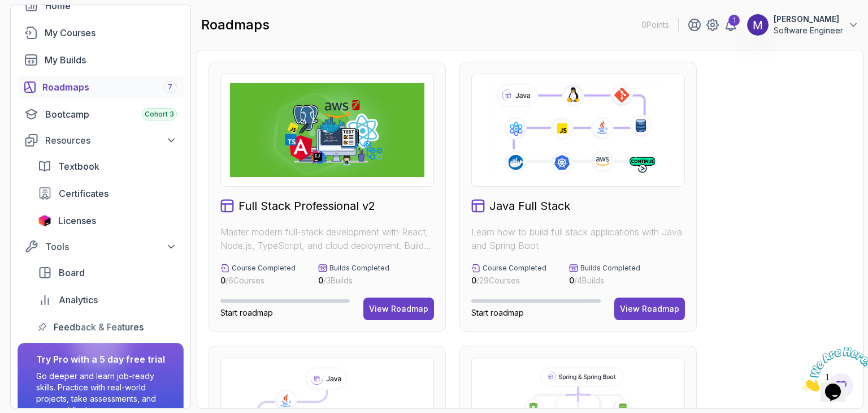 The width and height of the screenshot is (868, 413). What do you see at coordinates (809, 30) in the screenshot?
I see `p: Software Engineer` at bounding box center [809, 30].